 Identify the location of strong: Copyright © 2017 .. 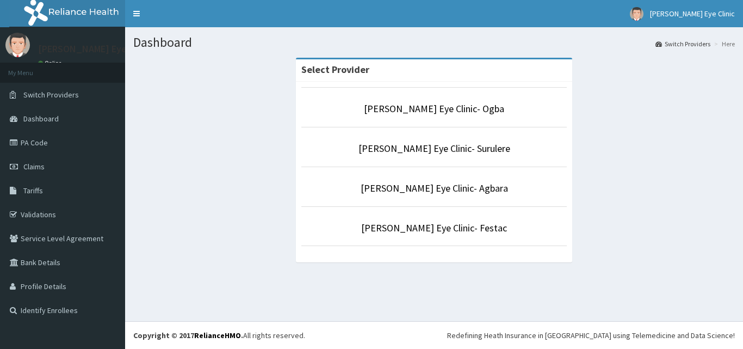
(188, 335).